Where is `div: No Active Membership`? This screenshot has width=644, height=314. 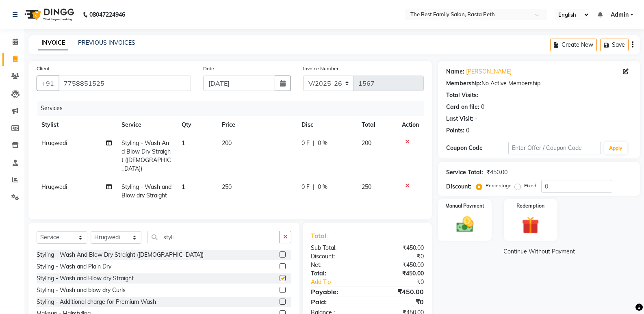 div: No Active Membership is located at coordinates (539, 83).